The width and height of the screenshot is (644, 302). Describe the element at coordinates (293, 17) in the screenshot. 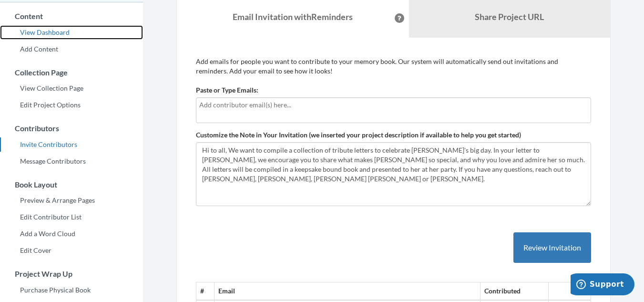

I see `strong: Email Invitation with Reminders` at that location.